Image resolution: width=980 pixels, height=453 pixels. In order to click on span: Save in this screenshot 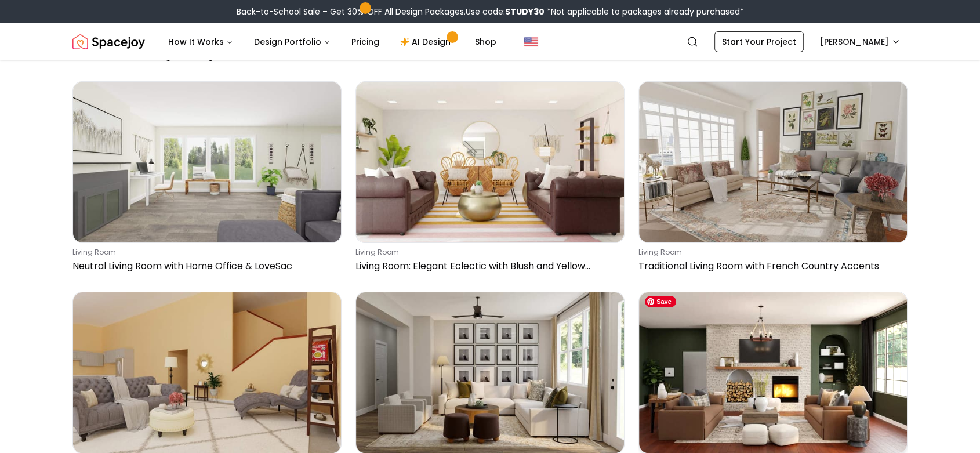, I will do `click(660, 302)`.